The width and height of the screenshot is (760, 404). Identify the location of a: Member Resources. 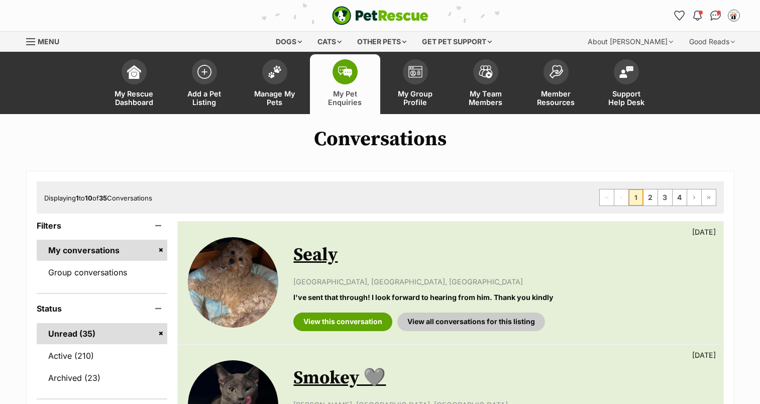
(556, 84).